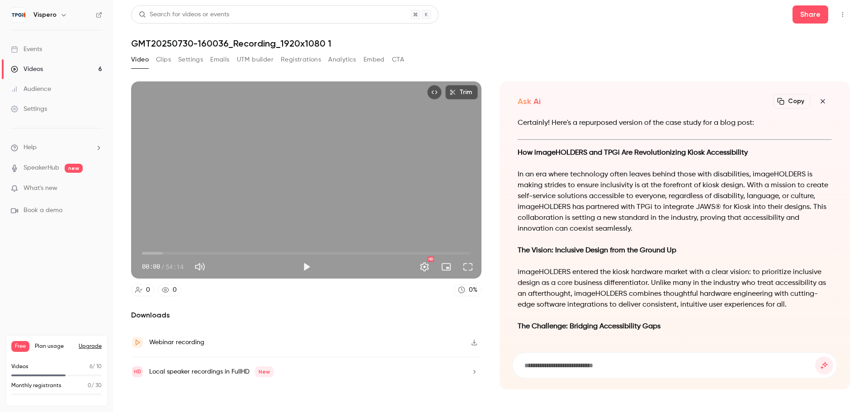 This screenshot has height=412, width=868. What do you see at coordinates (529, 101) in the screenshot?
I see `h2: Ask Ai` at bounding box center [529, 101].